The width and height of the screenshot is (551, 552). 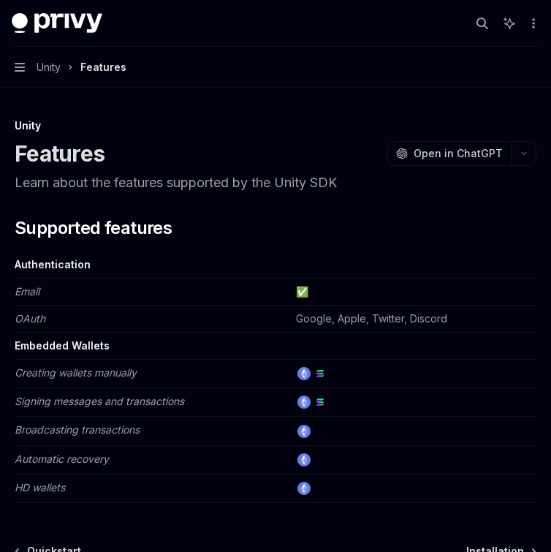 What do you see at coordinates (77, 429) in the screenshot?
I see `em: Broadcasting transactions` at bounding box center [77, 429].